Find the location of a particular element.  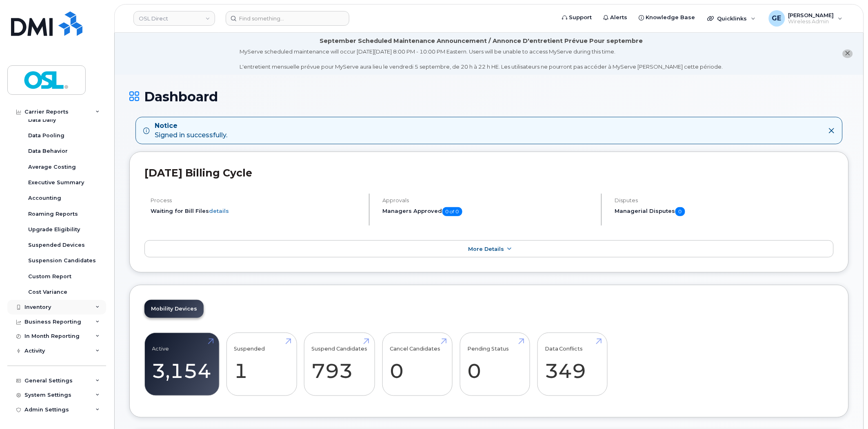

span: 0 of 0 is located at coordinates (452, 211).